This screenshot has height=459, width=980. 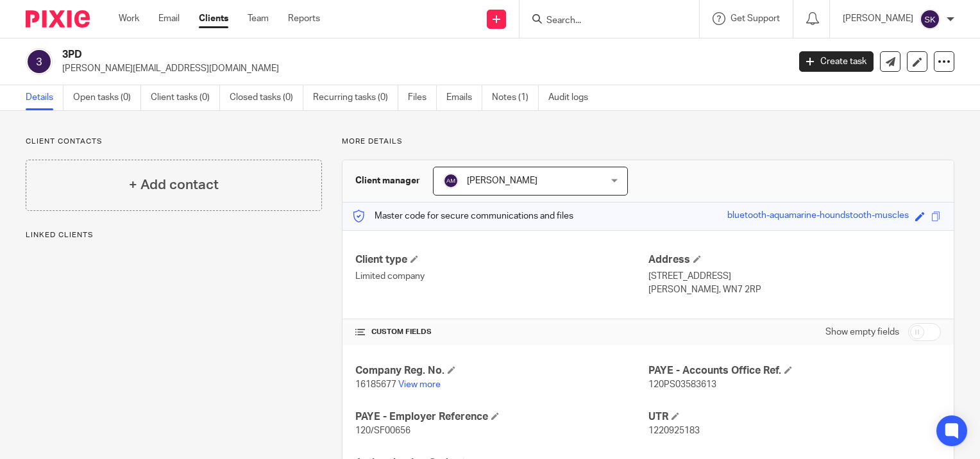 What do you see at coordinates (349, 55) in the screenshot?
I see `h2: 3PD` at bounding box center [349, 55].